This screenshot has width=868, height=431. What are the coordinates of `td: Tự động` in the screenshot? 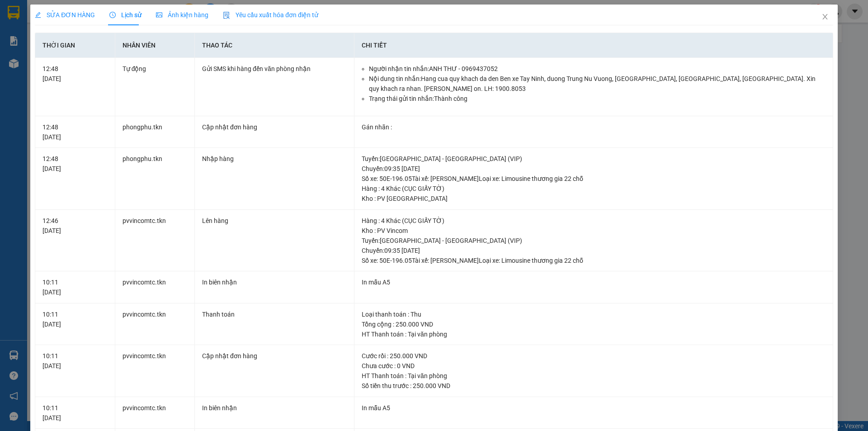 It's located at (155, 87).